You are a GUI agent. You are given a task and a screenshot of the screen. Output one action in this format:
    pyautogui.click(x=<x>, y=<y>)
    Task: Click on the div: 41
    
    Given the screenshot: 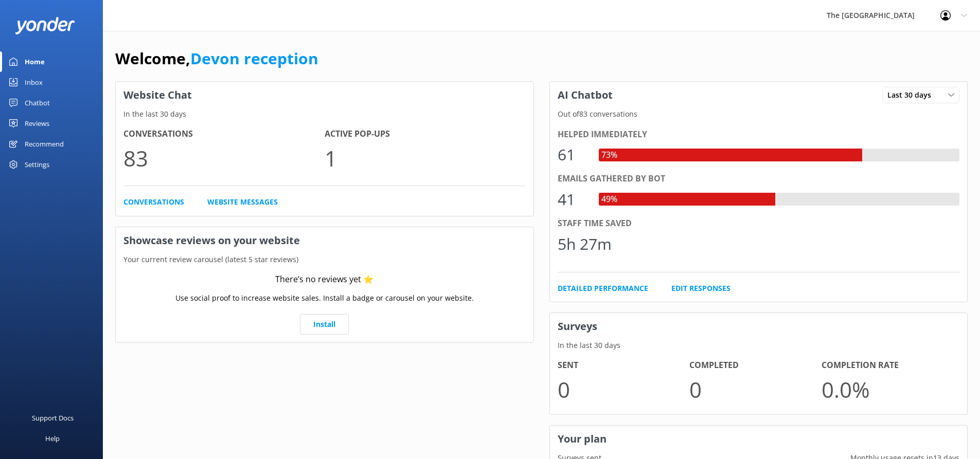 What is the action you would take?
    pyautogui.click(x=574, y=199)
    